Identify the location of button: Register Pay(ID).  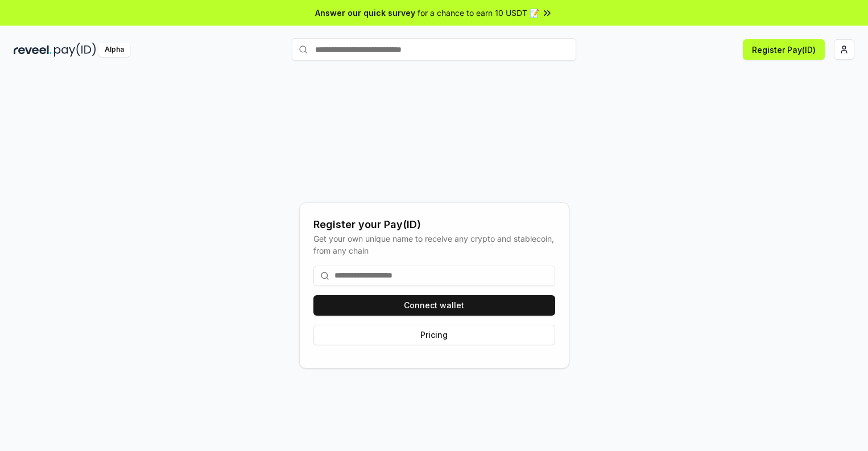
(784, 50).